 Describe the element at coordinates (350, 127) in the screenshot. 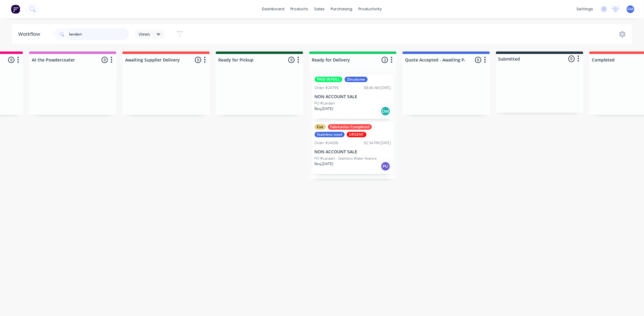

I see `div: Fabrication Completed` at that location.